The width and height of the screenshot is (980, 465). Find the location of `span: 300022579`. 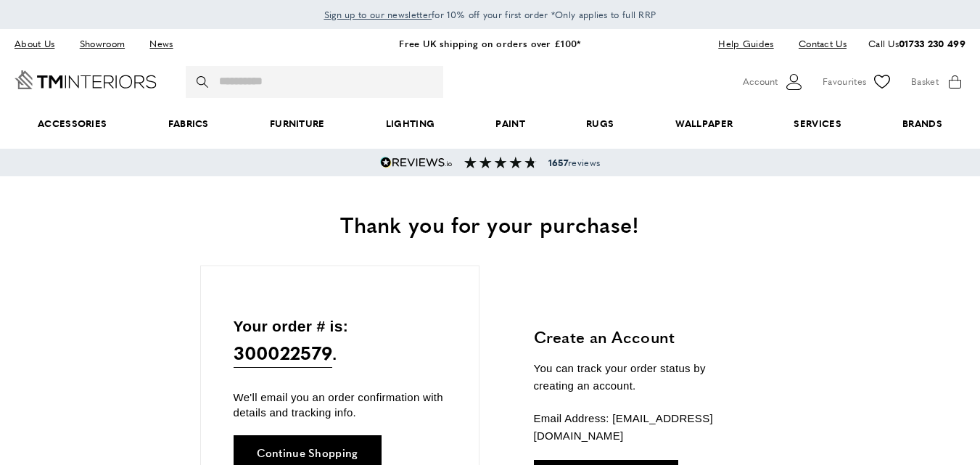

span: 300022579 is located at coordinates (283, 353).